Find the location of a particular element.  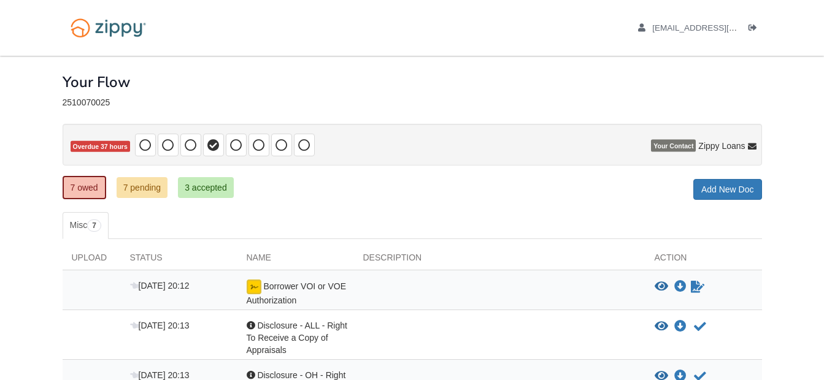

a: 7 owed is located at coordinates (84, 188).